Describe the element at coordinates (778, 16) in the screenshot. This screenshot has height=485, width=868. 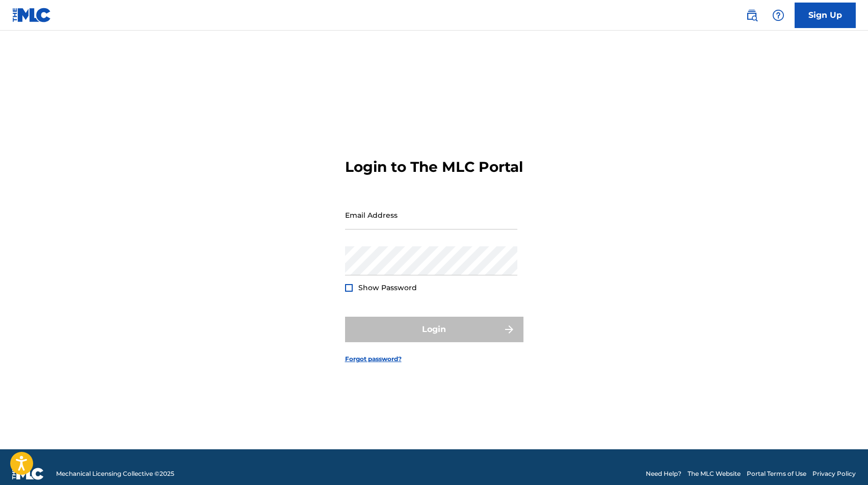
I see `img: help` at that location.